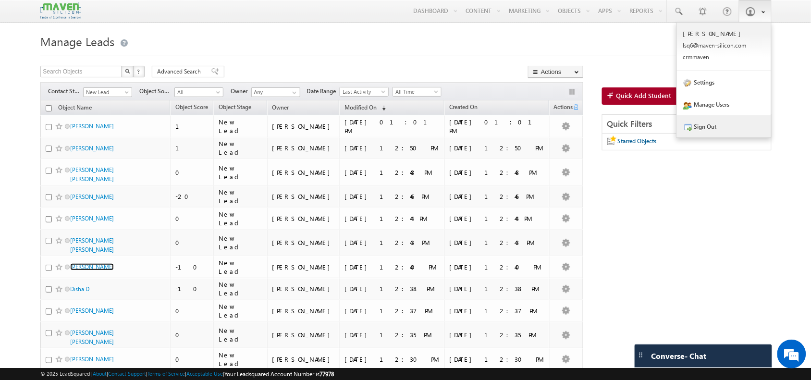  Describe the element at coordinates (365, 108) in the screenshot. I see `a: Modified On (sorted descending)` at that location.